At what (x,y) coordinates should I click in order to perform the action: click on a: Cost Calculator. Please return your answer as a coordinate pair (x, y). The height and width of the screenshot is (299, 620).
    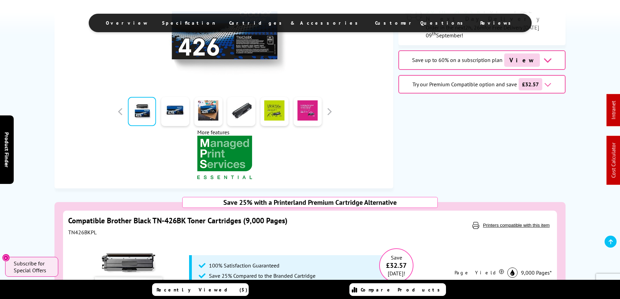
    Looking at the image, I should click on (613, 160).